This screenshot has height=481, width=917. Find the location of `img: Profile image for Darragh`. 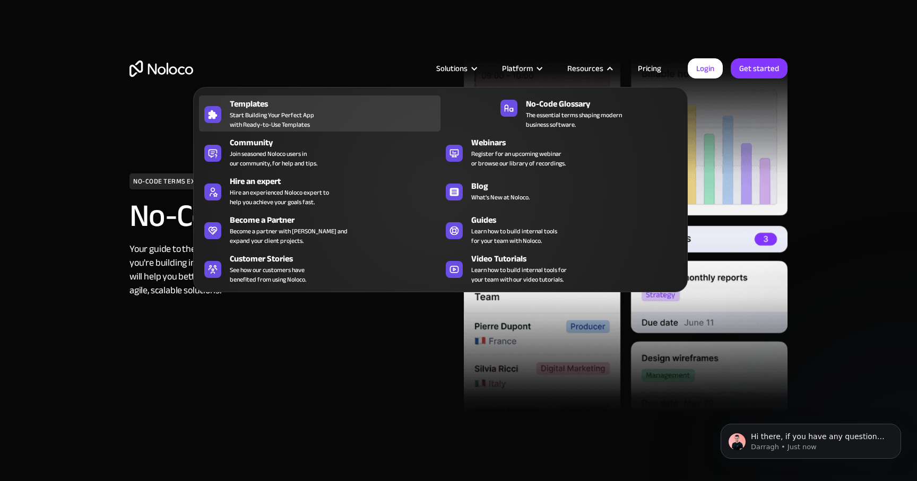

img: Profile image for Darragh is located at coordinates (32, 40).